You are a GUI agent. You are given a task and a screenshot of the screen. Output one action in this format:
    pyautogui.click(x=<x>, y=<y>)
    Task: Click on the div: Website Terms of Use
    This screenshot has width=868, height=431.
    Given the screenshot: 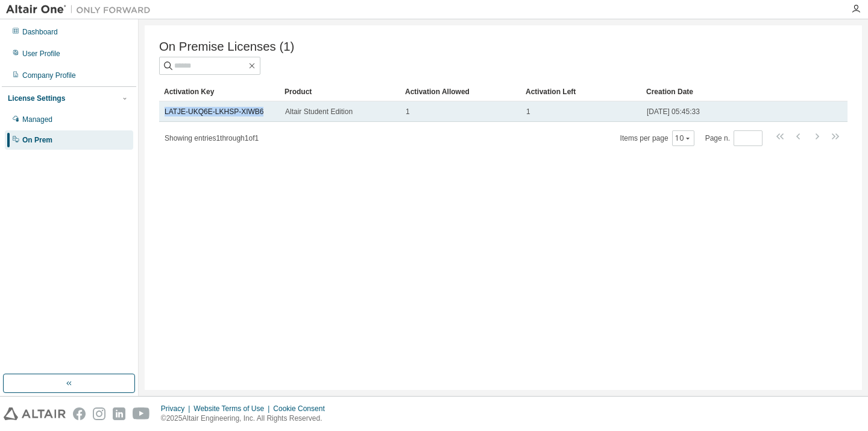 What is the action you would take?
    pyautogui.click(x=233, y=408)
    